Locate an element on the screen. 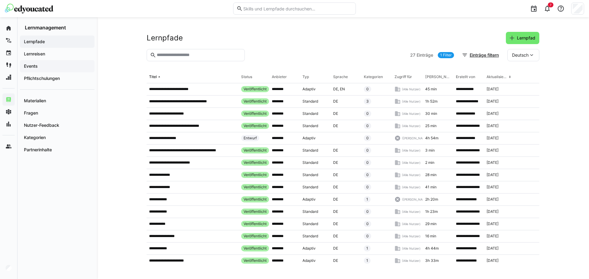  span: 41 min is located at coordinates (431, 187).